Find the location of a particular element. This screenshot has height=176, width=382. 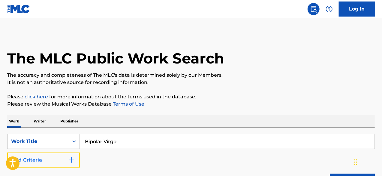

img: 9d2ae6d4665cec9f34b9.svg is located at coordinates (71, 160).